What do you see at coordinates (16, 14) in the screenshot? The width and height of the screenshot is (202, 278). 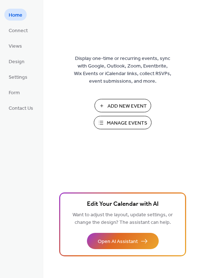 I see `a: Home` at bounding box center [16, 14].